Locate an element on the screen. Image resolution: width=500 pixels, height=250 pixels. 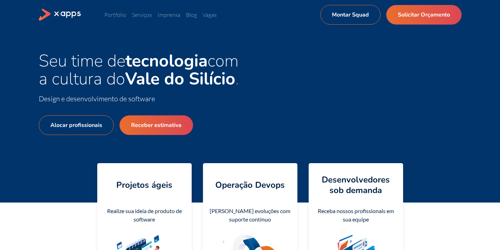
a: Portfólio is located at coordinates (115, 15).